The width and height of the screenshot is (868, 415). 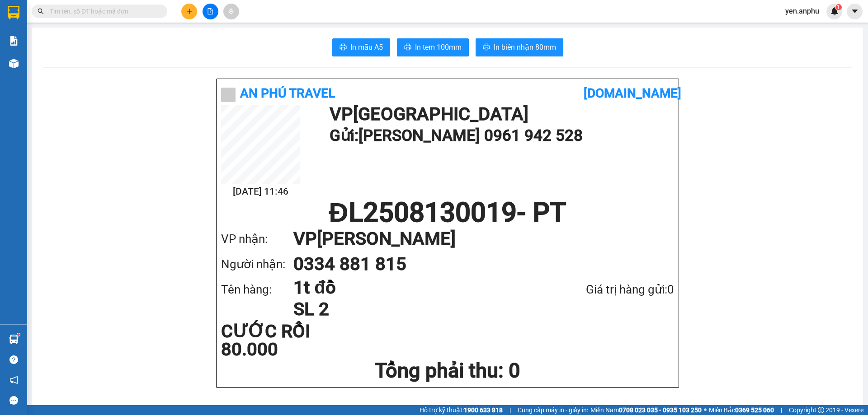 I want to click on div: Người nhận:, so click(x=257, y=265).